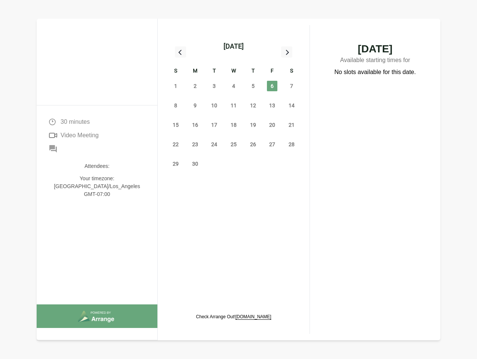 The image size is (477, 359). I want to click on span: Friday, June 27, 2025, so click(272, 144).